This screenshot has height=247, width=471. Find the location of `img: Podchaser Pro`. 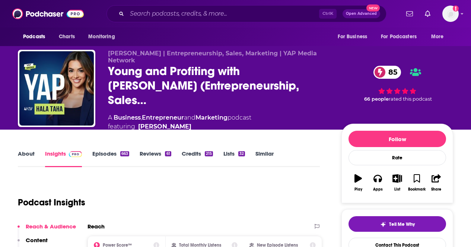

img: Podchaser Pro is located at coordinates (75, 154).